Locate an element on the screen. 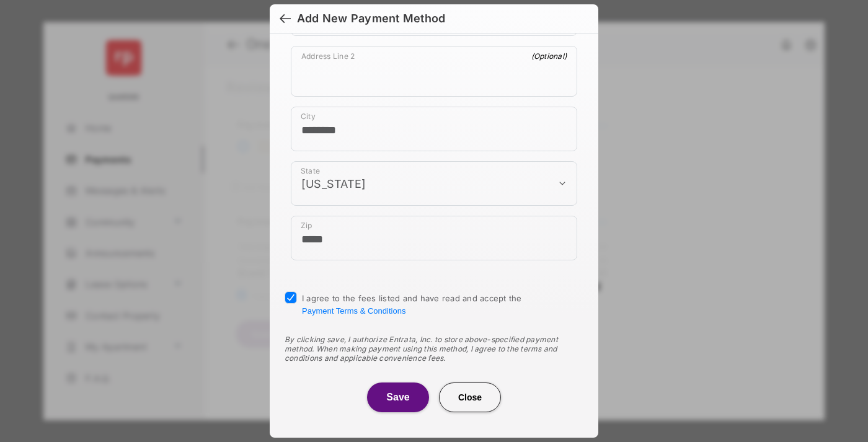 Image resolution: width=868 pixels, height=442 pixels. div: payment_method_screening[postal_addresses][addressLine2] is located at coordinates (434, 71).